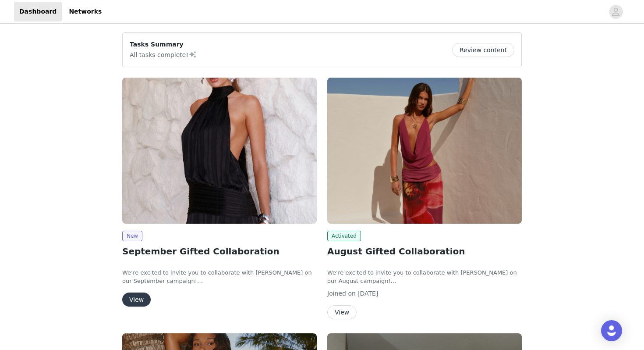 This screenshot has height=350, width=644. Describe the element at coordinates (85, 12) in the screenshot. I see `a: Networks` at that location.